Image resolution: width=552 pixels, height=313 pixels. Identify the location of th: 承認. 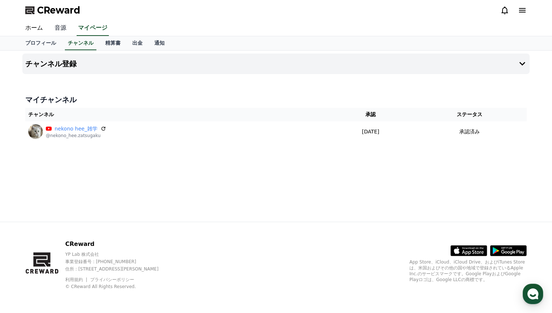
(370, 114).